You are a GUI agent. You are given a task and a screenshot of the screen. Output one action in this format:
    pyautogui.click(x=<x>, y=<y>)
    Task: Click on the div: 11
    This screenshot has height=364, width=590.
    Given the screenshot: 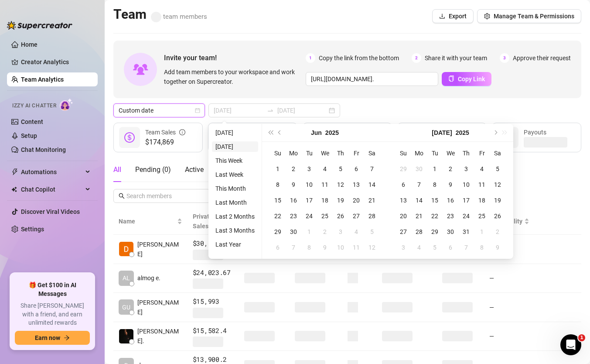 What is the action you would take?
    pyautogui.click(x=482, y=184)
    